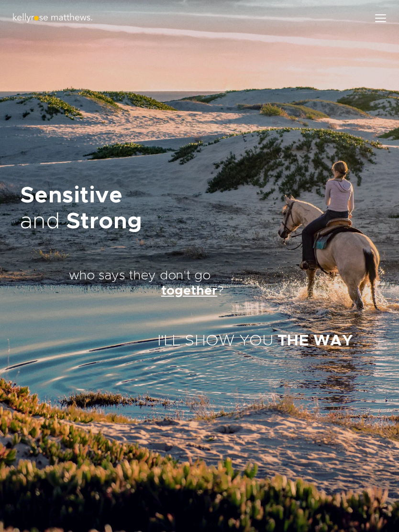 The height and width of the screenshot is (532, 399). What do you see at coordinates (215, 341) in the screenshot?
I see `span: I'LL SHOW YOU` at bounding box center [215, 341].